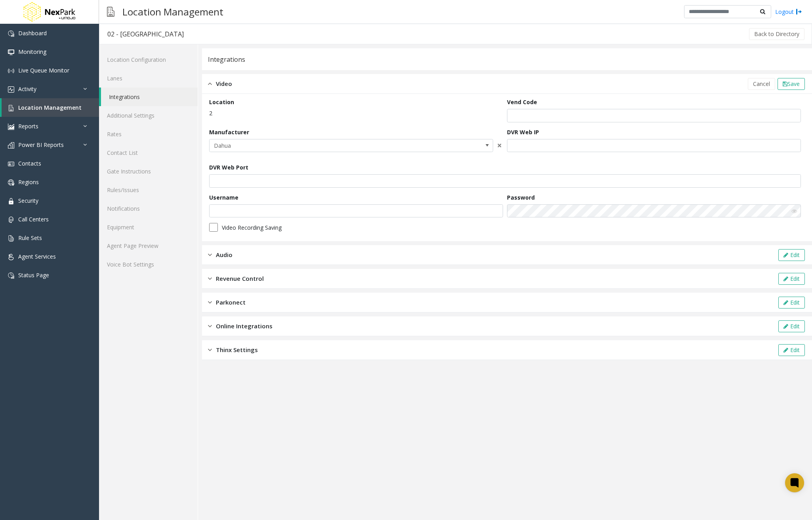 The width and height of the screenshot is (812, 520). Describe the element at coordinates (148, 208) in the screenshot. I see `a: Notifications` at that location.